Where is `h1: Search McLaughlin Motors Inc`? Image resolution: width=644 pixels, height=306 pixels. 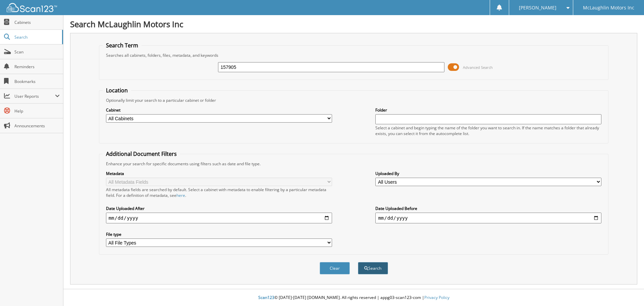
h1: Search McLaughlin Motors Inc is located at coordinates (354, 24).